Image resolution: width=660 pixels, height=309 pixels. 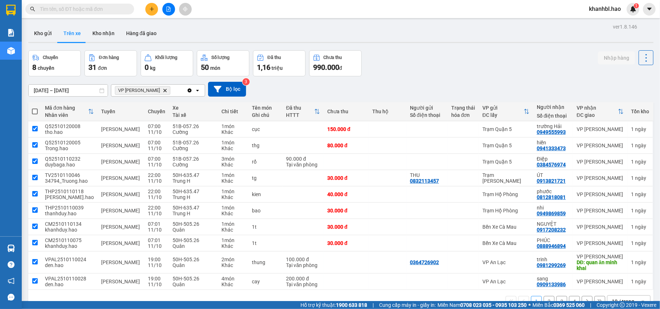 I want to click on div: Trạm Hộ Phòng, so click(x=506, y=211).